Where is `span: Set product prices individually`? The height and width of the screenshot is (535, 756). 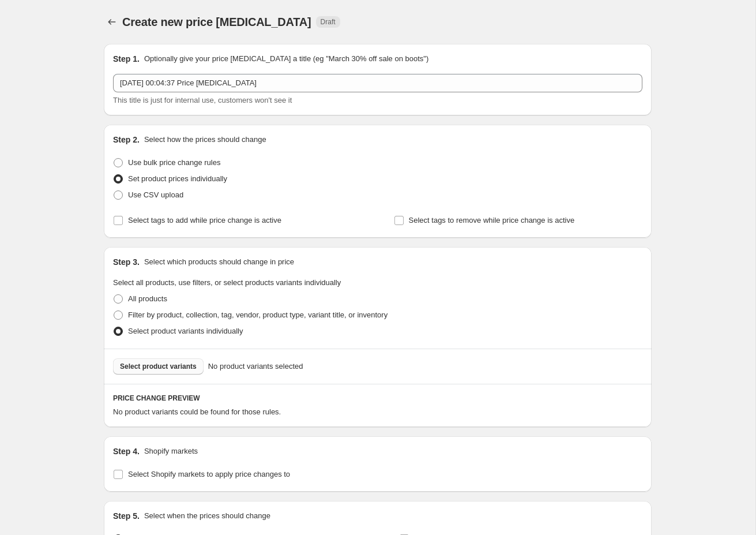
span: Set product prices individually is located at coordinates (178, 179).